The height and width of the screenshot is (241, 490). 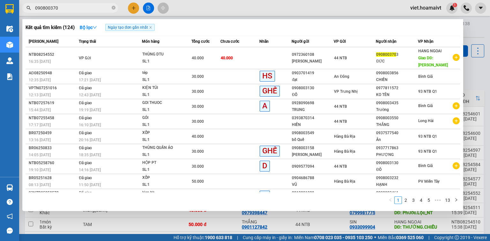 I want to click on span: A, so click(x=265, y=106).